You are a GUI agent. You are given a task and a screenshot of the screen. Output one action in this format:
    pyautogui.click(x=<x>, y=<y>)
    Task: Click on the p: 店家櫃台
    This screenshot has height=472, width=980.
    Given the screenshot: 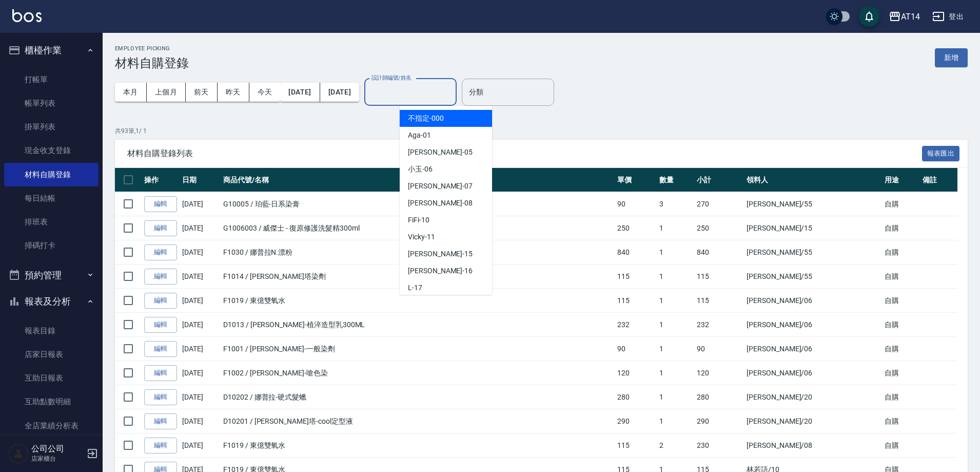 What is the action you would take?
    pyautogui.click(x=58, y=459)
    